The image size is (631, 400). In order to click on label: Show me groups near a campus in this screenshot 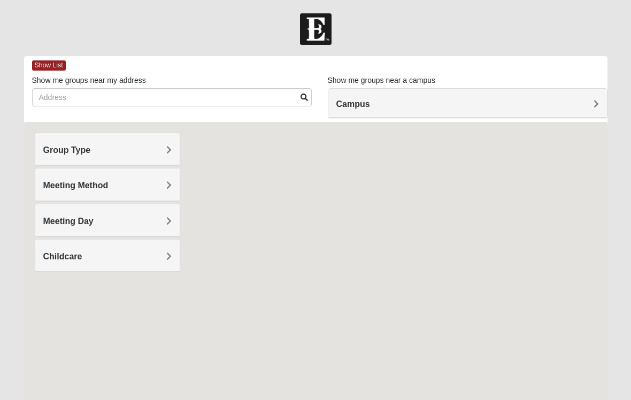, I will do `click(382, 80)`.